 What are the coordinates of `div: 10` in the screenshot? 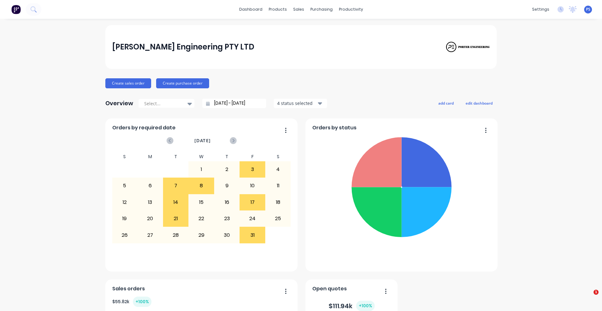 It's located at (252, 186).